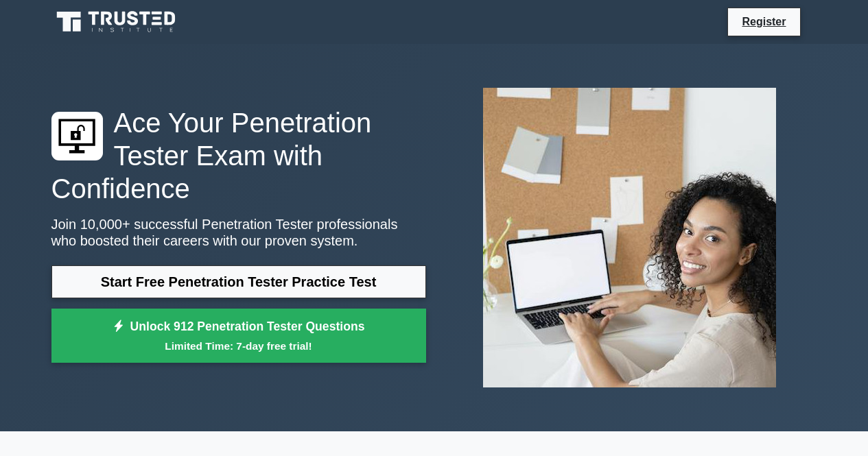  What do you see at coordinates (239, 346) in the screenshot?
I see `small: Limited Time: 7-day free trial!` at bounding box center [239, 346].